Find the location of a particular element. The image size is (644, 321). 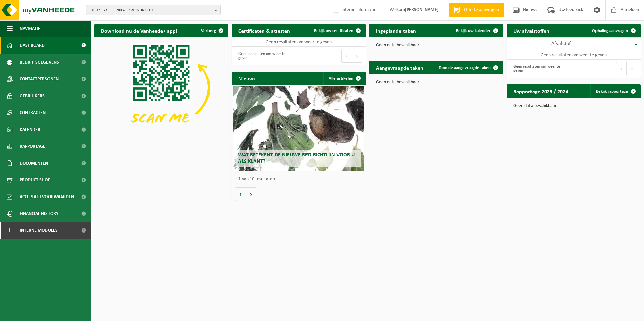

span: Bekijk uw kalender is located at coordinates (473, 31).